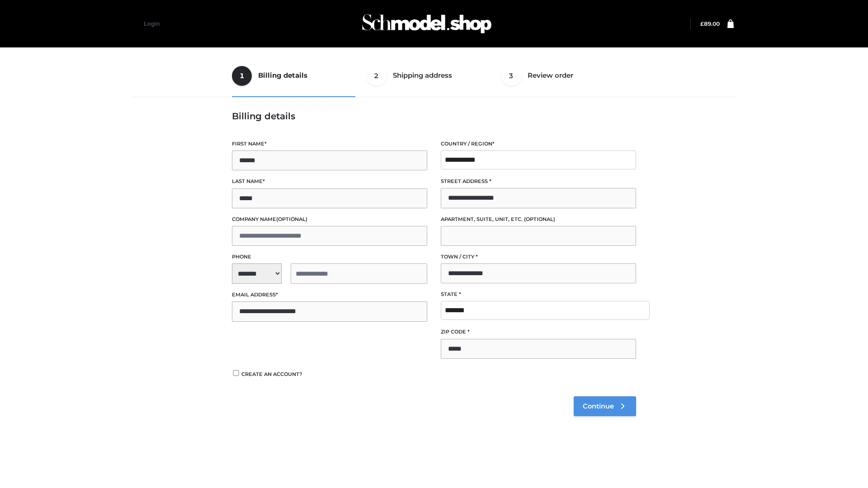  What do you see at coordinates (329, 219) in the screenshot?
I see `label: Company name` at bounding box center [329, 219].